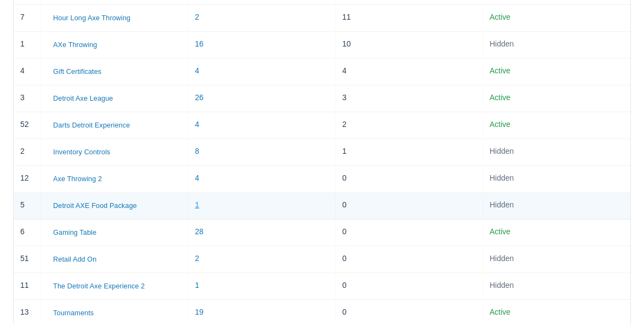 This screenshot has width=644, height=324. I want to click on button: Retail Add On, so click(75, 260).